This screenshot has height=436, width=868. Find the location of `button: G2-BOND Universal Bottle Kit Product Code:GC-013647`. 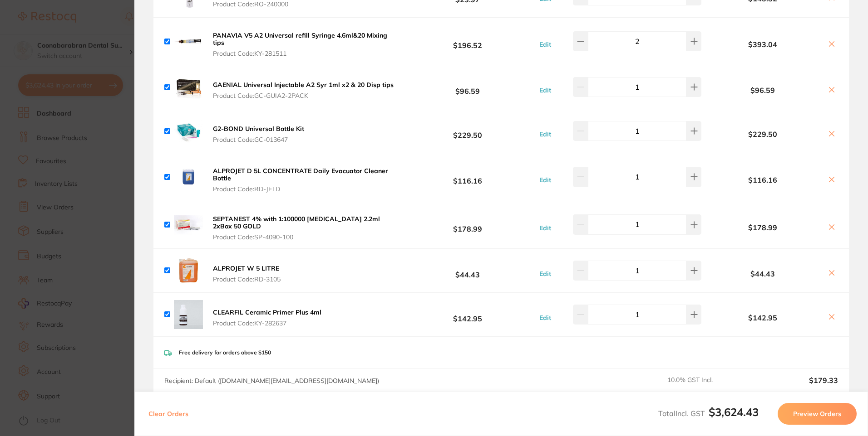

button: G2-BOND Universal Bottle Kit Product Code:GC-013647 is located at coordinates (258, 134).